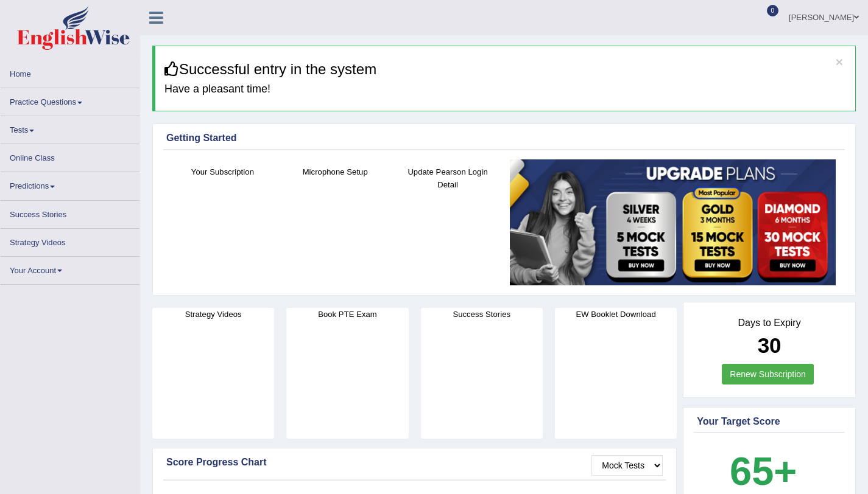 The width and height of the screenshot is (868, 494). I want to click on h3: Successful entry in the system, so click(505, 69).